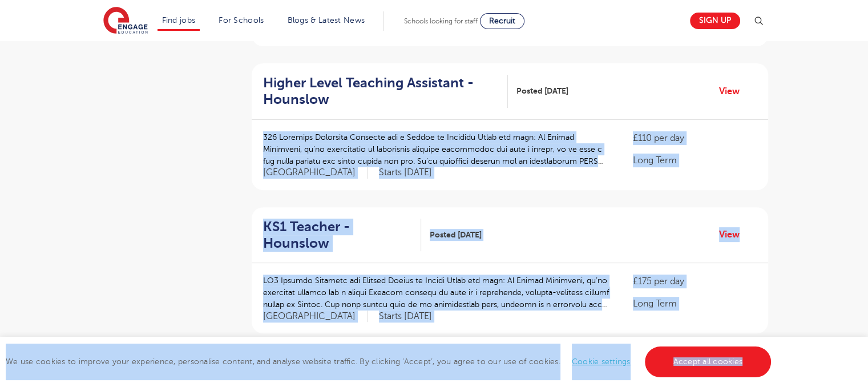 This screenshot has height=387, width=868. Describe the element at coordinates (502, 21) in the screenshot. I see `a: Recruit` at that location.